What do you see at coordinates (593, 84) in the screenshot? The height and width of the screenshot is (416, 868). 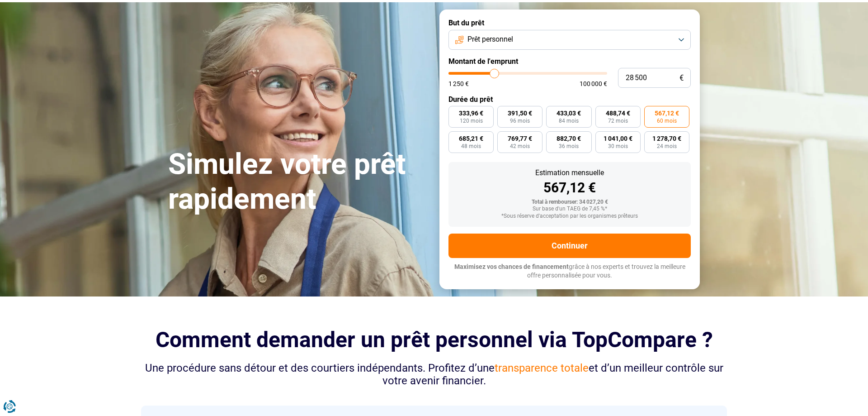 I see `span: 100 000 €` at bounding box center [593, 84].